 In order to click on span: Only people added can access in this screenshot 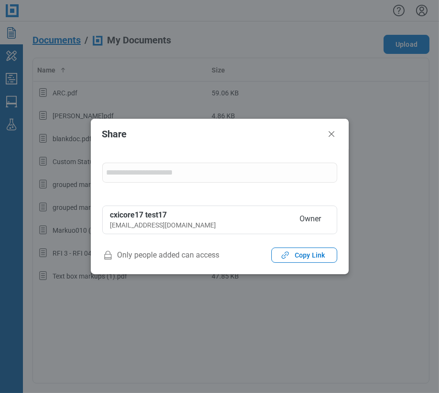, I will do `click(161, 255)`.